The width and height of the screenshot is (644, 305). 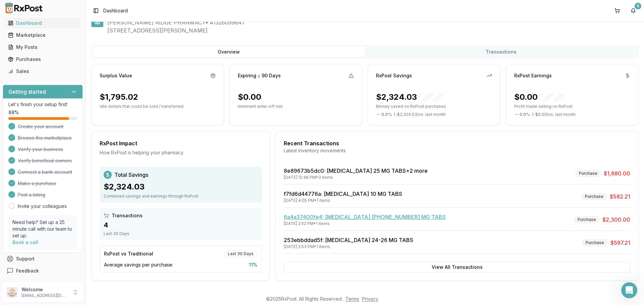 What do you see at coordinates (42, 71) in the screenshot?
I see `div: Sales` at bounding box center [42, 71].